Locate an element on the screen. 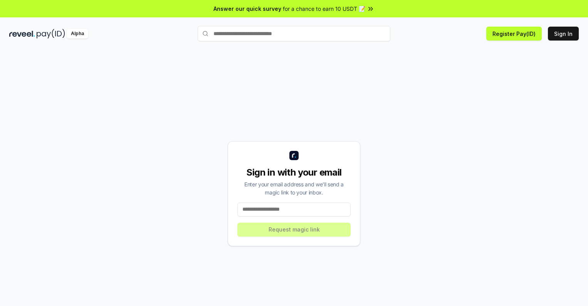 Image resolution: width=588 pixels, height=306 pixels. span: for a chance to earn 10 USDT 📝 is located at coordinates (324, 8).